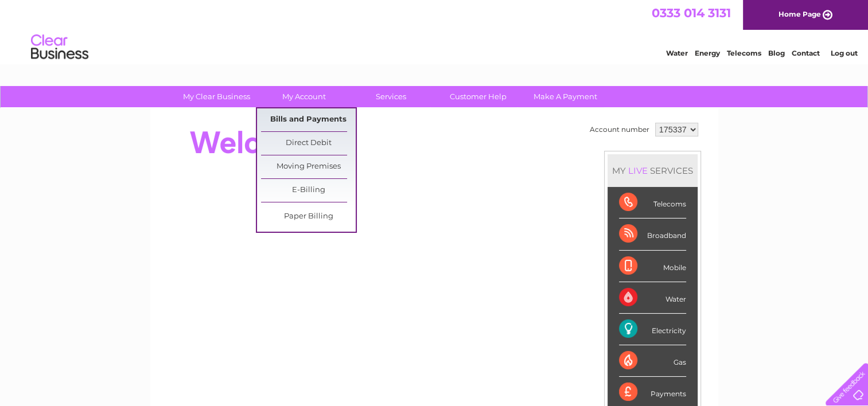 Image resolution: width=868 pixels, height=406 pixels. What do you see at coordinates (652, 171) in the screenshot?
I see `div: MY SERVICES` at bounding box center [652, 171].